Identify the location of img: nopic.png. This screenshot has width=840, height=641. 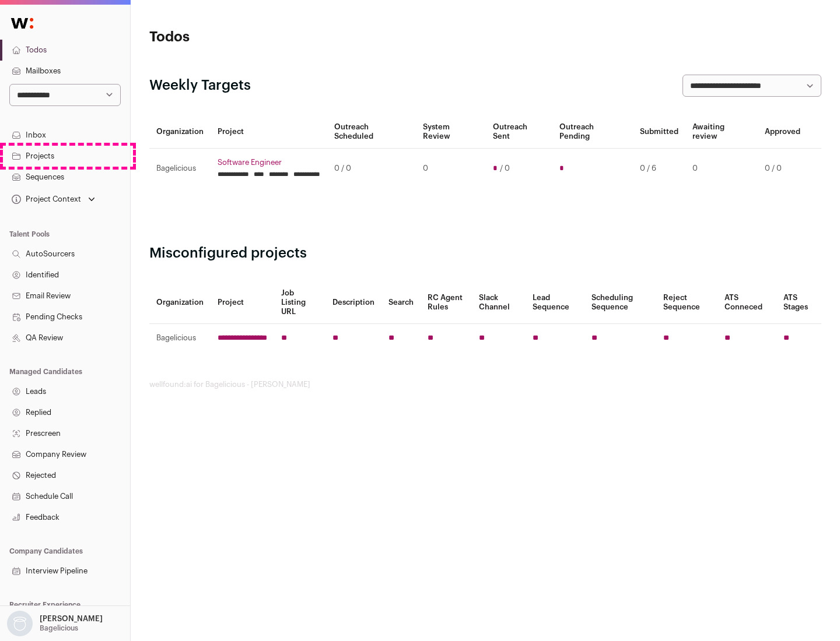
(20, 624).